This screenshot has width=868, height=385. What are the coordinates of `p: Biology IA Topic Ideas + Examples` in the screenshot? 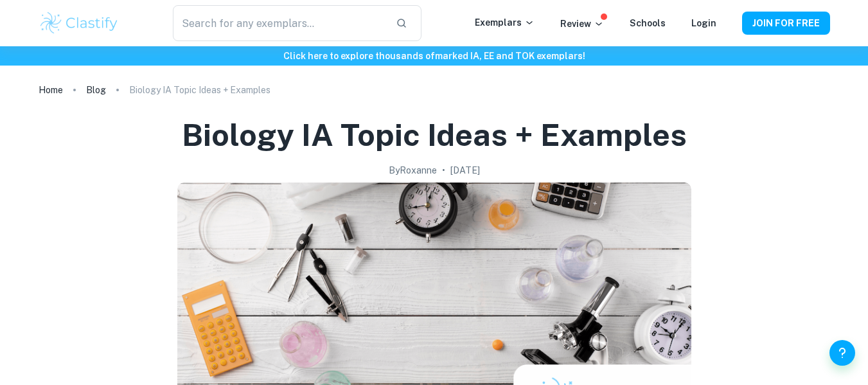 It's located at (200, 90).